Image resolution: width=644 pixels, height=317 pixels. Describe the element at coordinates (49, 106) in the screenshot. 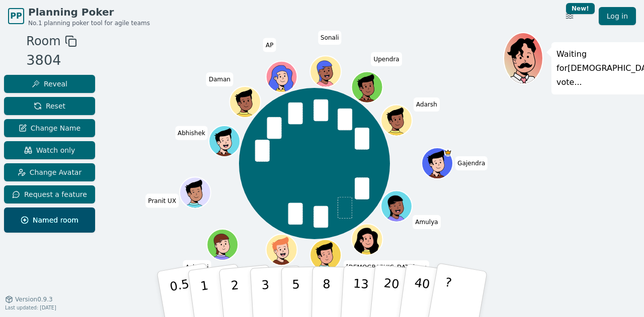

I see `span: Reset` at that location.